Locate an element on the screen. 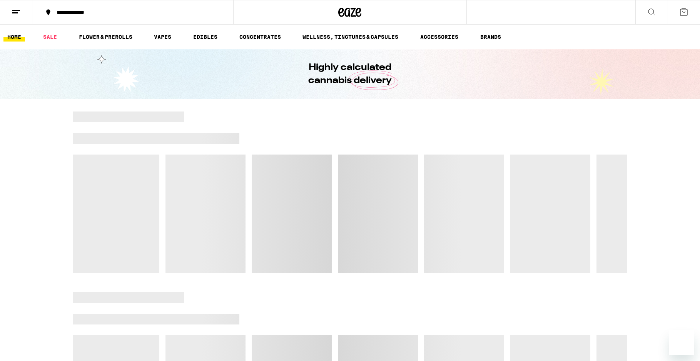 This screenshot has height=361, width=700. a: FLOWER & PREROLLS is located at coordinates (105, 37).